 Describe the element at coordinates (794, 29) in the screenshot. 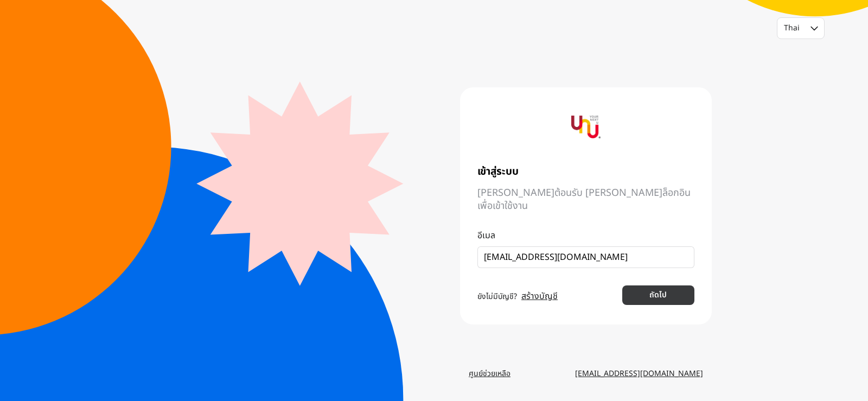

I see `div: Thai` at that location.